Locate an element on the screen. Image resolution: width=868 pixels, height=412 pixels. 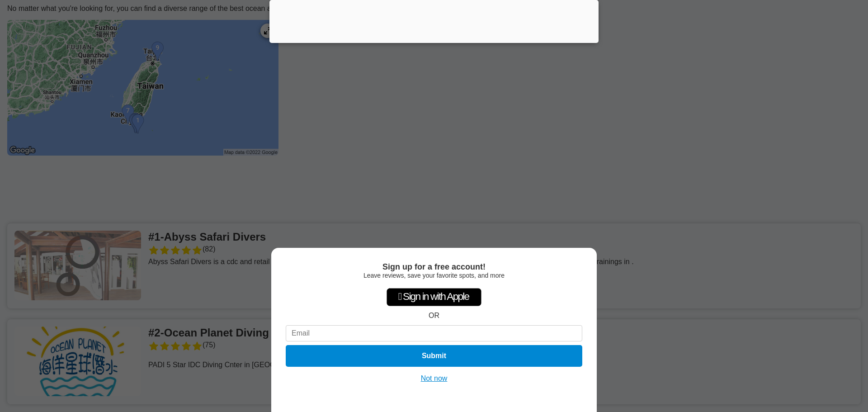
div: Sign up for a free account! is located at coordinates (434, 266).